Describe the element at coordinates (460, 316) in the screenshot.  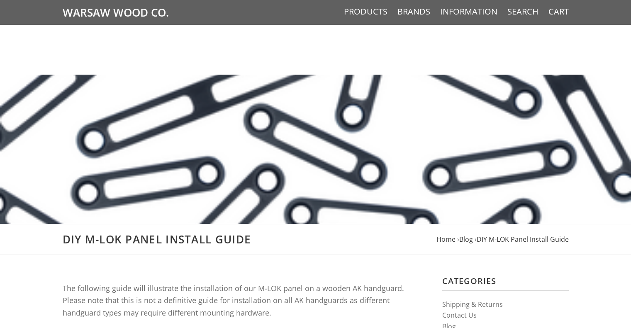
I see `a: Contact Us` at that location.